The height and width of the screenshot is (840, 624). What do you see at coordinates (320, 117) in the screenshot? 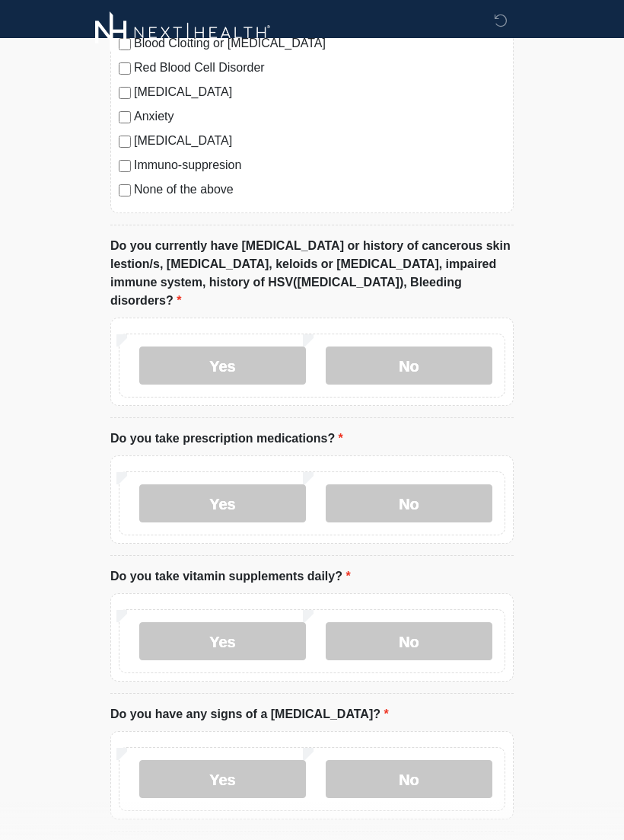
I see `label: Anxiety` at bounding box center [320, 117].